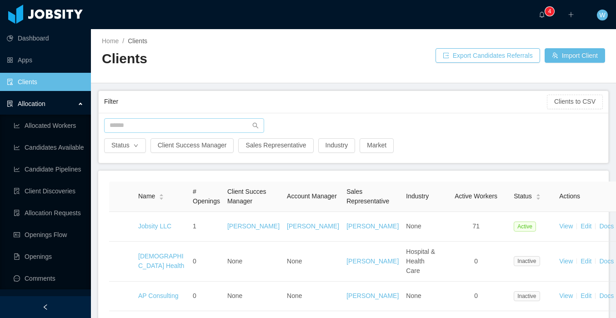 This screenshot has width=616, height=318. I want to click on i: icon: bell, so click(542, 15).